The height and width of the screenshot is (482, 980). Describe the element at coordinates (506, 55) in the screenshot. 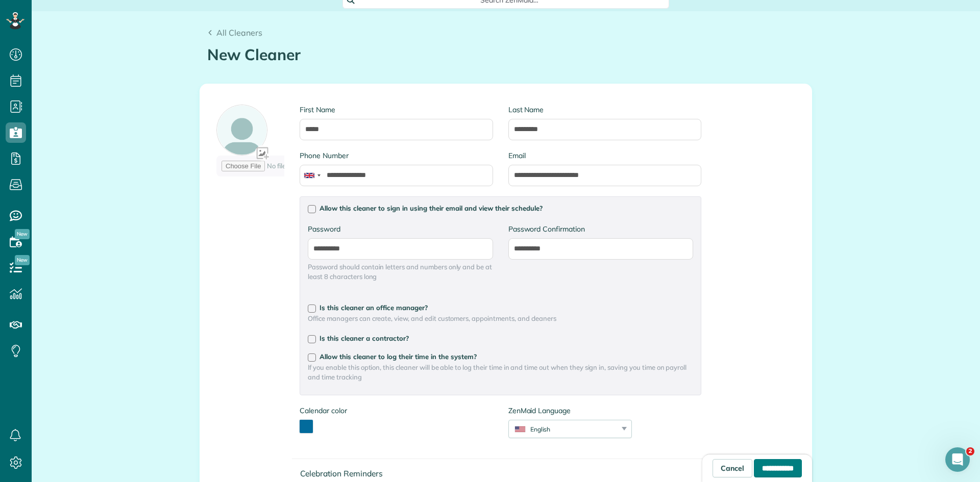

I see `h1: New Cleaner` at that location.